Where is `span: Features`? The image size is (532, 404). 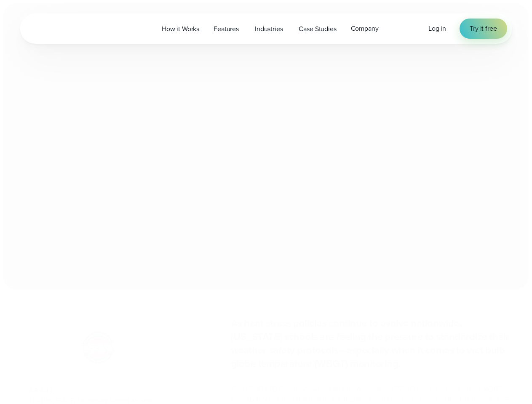 span: Features is located at coordinates (226, 29).